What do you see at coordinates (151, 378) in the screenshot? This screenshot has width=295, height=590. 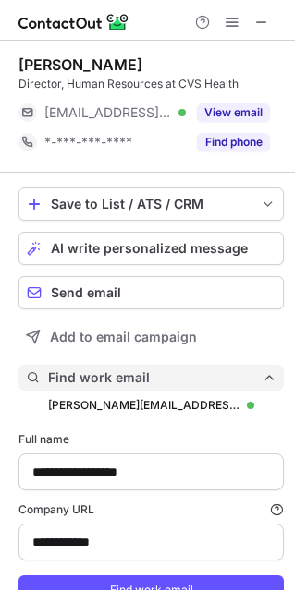 I see `button: Find work email` at bounding box center [151, 378].